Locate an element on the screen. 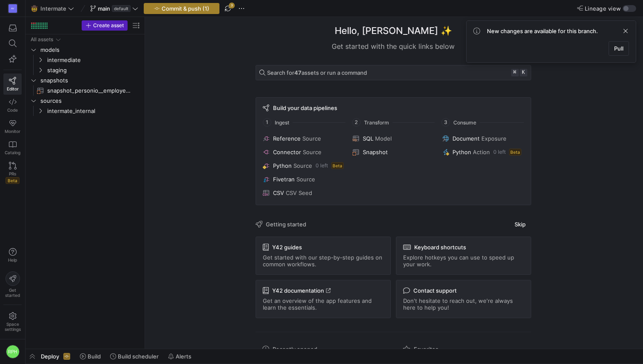  span: Y42 guides is located at coordinates (287, 248).